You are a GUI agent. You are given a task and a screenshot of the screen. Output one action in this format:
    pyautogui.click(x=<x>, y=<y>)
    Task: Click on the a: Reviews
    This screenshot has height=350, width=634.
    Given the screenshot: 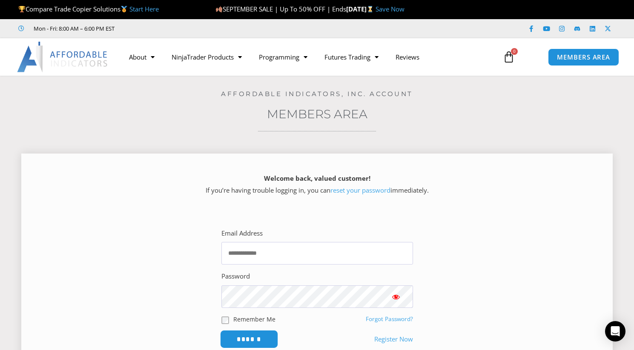 What is the action you would take?
    pyautogui.click(x=407, y=57)
    